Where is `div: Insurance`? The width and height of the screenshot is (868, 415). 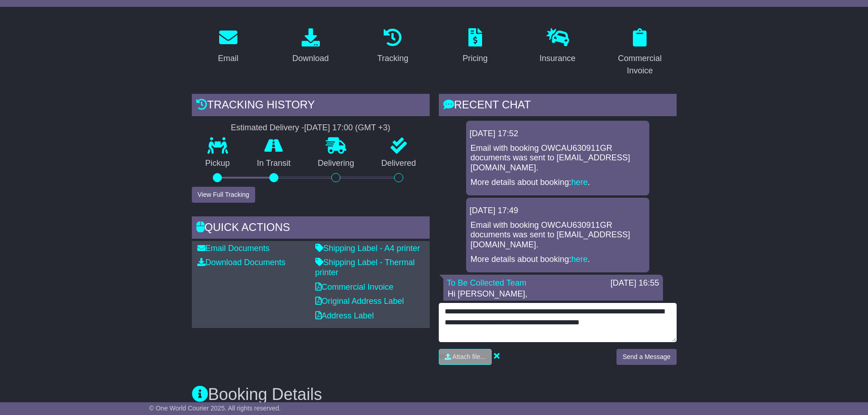
div: Insurance is located at coordinates (557, 58).